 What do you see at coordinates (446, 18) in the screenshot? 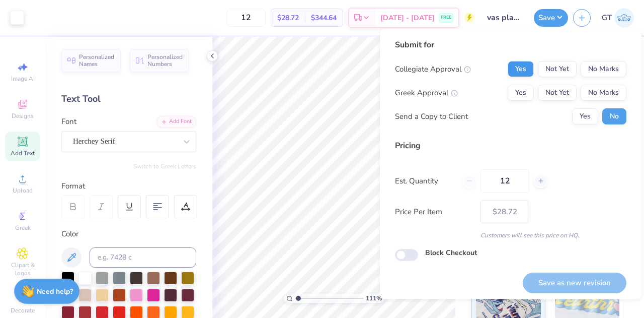
I see `span: FREE` at bounding box center [446, 18].